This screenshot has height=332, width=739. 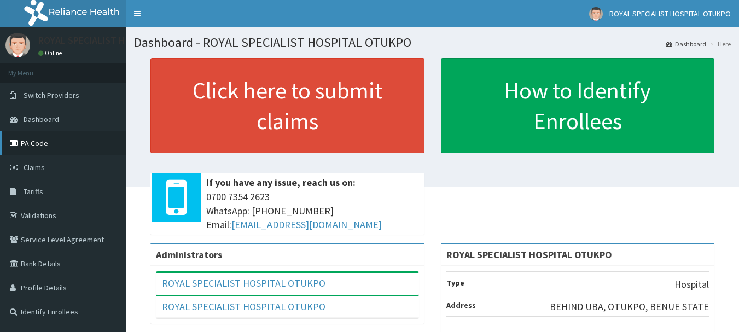 I want to click on span: Tariffs, so click(x=33, y=191).